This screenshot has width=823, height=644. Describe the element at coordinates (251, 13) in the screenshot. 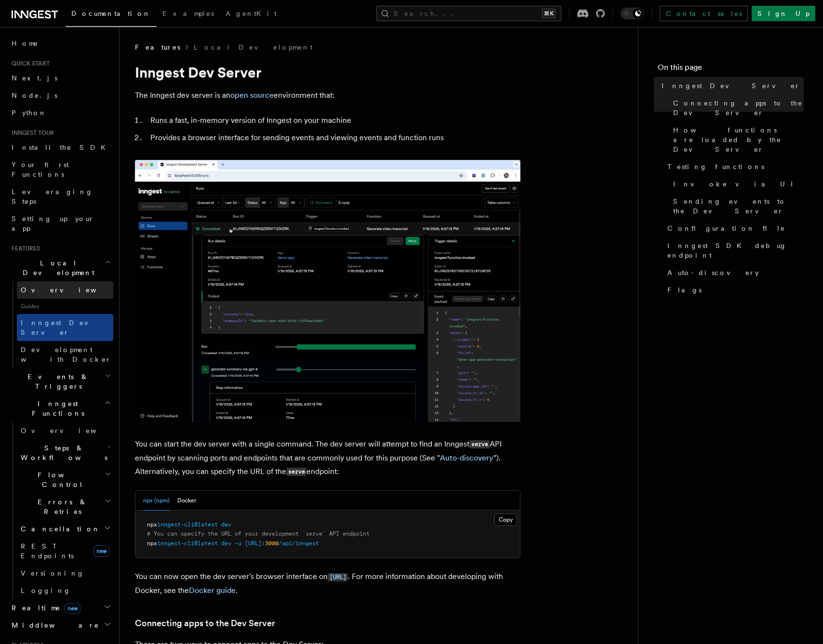

I see `span: AgentKit` at that location.